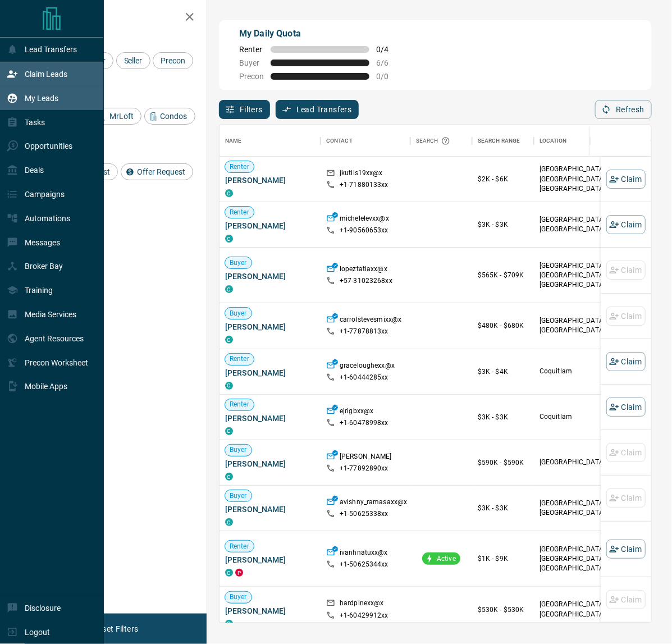 The width and height of the screenshot is (672, 644). I want to click on div: Precon, so click(173, 61).